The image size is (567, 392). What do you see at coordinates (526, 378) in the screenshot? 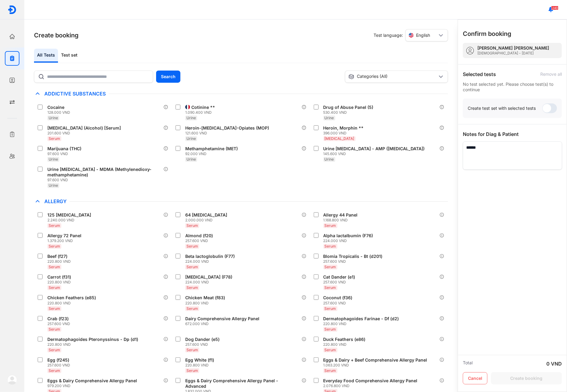
I see `button: Create booking` at bounding box center [526, 378].